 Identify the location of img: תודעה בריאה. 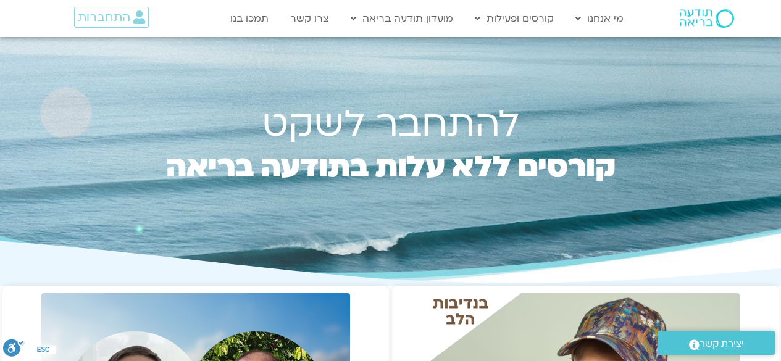
(707, 19).